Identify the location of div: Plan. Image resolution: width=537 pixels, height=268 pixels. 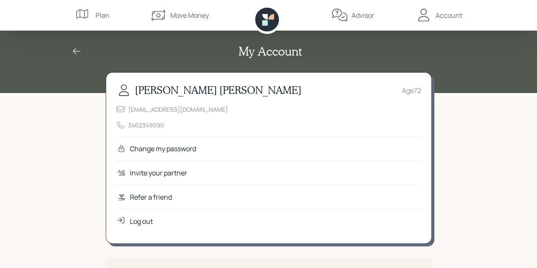
(102, 15).